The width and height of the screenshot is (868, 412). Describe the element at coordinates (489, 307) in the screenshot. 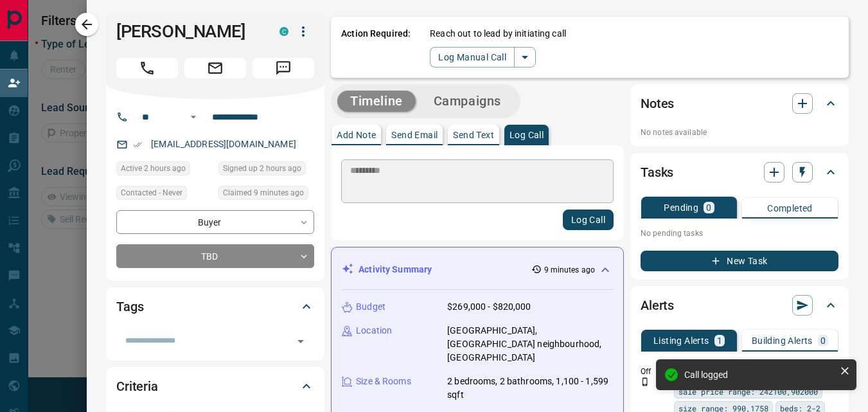

I see `p: $269,000 - $820,000` at that location.